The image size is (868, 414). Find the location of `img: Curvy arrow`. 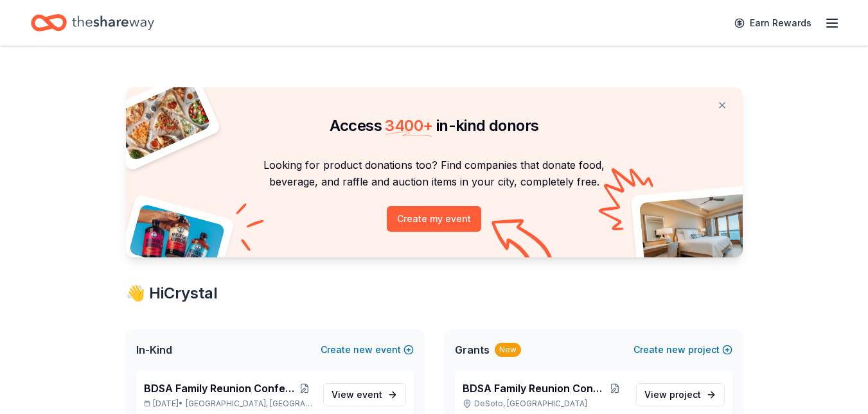

img: Curvy arrow is located at coordinates (524, 243).